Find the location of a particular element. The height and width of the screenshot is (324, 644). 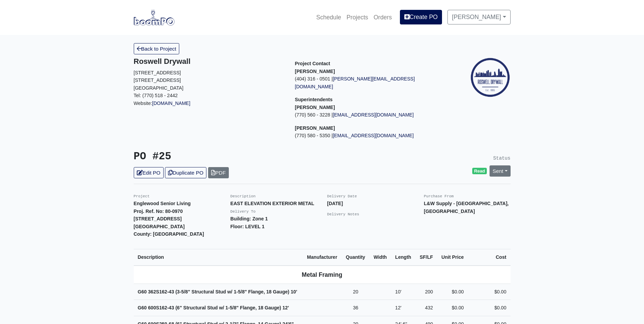

img: boomPO is located at coordinates (154, 17).